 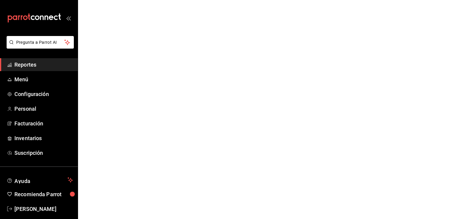 I want to click on span: Facturación, so click(x=44, y=123).